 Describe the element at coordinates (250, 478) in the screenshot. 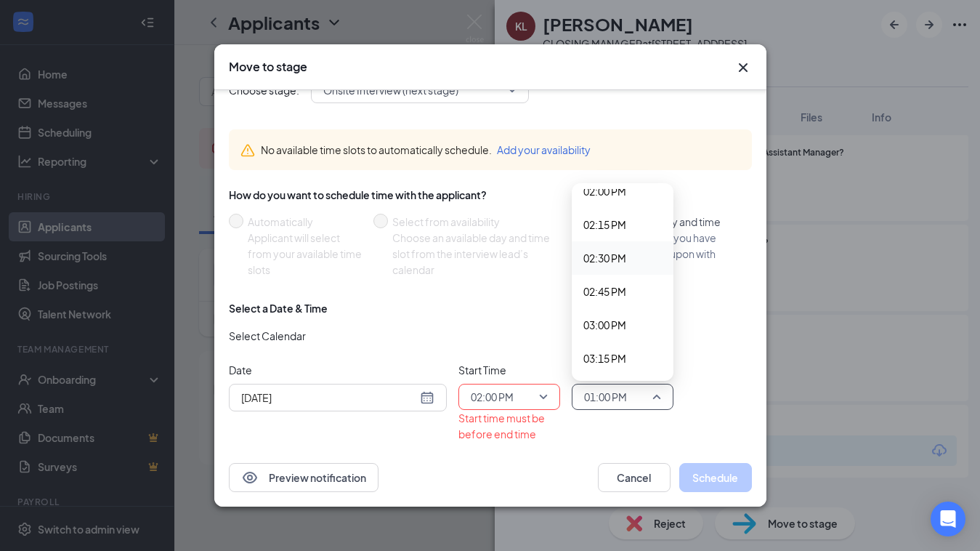

I see `svg: Eye` at that location.